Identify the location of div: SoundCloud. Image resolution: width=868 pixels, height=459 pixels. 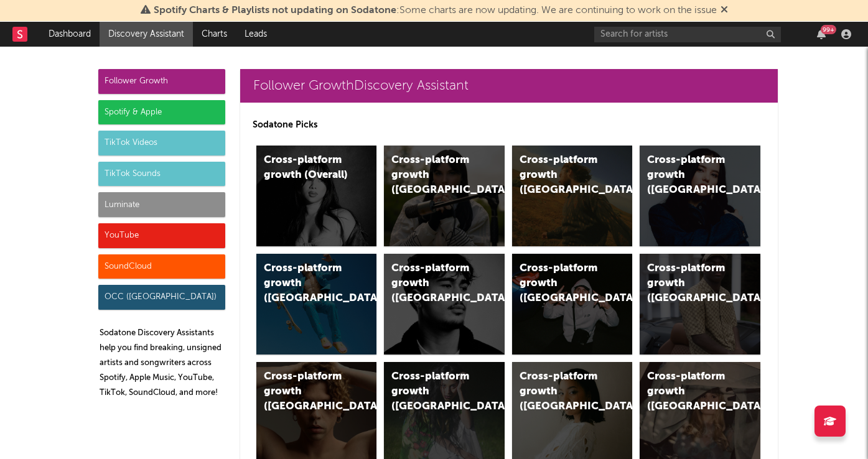
(162, 267).